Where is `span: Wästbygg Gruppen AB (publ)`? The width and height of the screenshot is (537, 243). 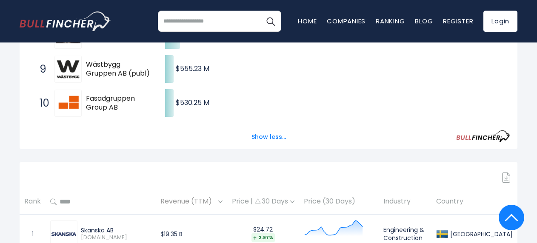 span: Wästbygg Gruppen AB (publ) is located at coordinates (118, 69).